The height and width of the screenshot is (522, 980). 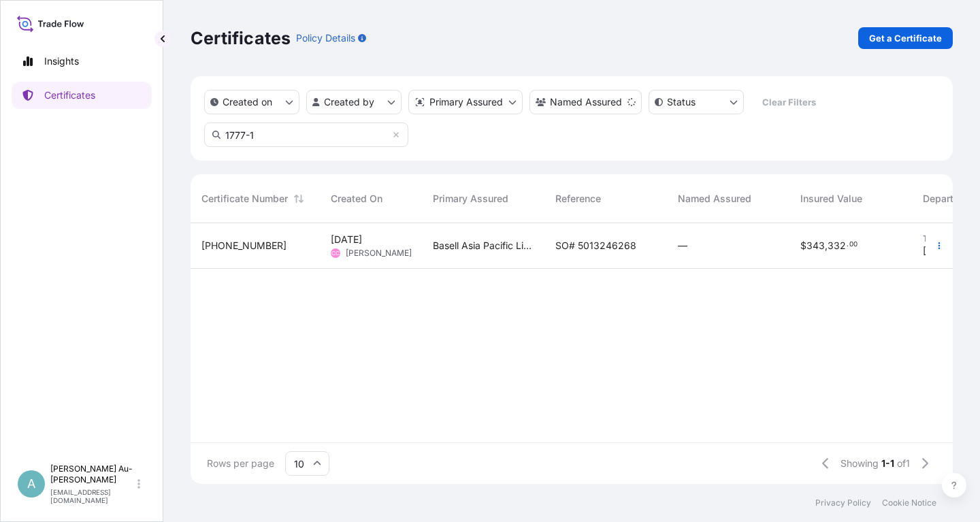 What do you see at coordinates (888, 463) in the screenshot?
I see `span: 1-1` at bounding box center [888, 463].